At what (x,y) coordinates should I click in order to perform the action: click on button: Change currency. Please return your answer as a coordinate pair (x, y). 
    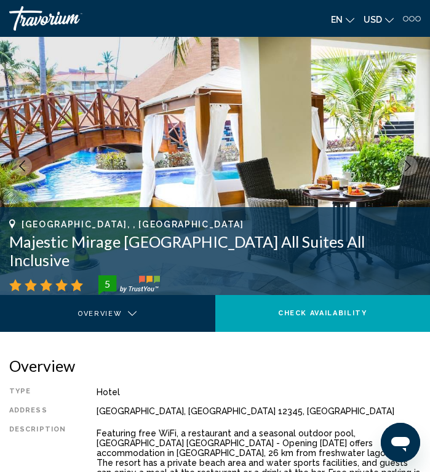
    Looking at the image, I should click on (378, 19).